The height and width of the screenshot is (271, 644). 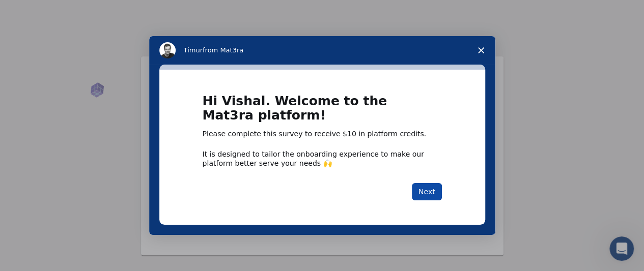 What do you see at coordinates (193, 49) in the screenshot?
I see `span: Timur` at bounding box center [193, 49].